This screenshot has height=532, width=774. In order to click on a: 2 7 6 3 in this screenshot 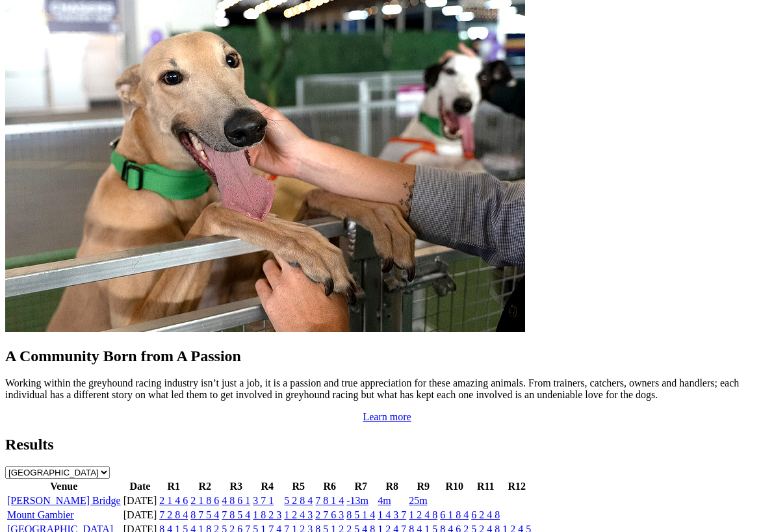, I will do `click(329, 514)`.